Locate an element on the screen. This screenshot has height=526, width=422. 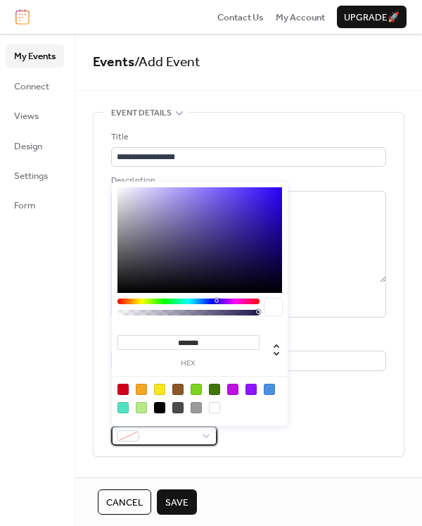
span: Design is located at coordinates (28, 146).